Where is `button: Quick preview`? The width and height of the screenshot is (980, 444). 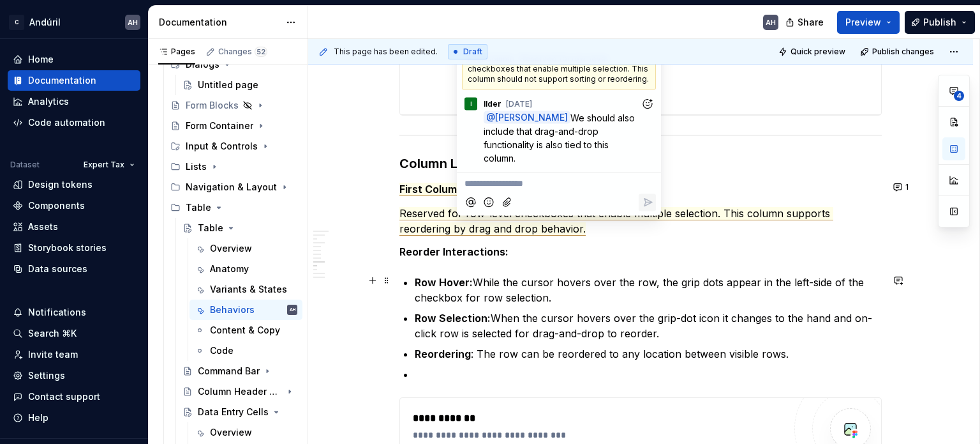 button: Quick preview is located at coordinates (813, 52).